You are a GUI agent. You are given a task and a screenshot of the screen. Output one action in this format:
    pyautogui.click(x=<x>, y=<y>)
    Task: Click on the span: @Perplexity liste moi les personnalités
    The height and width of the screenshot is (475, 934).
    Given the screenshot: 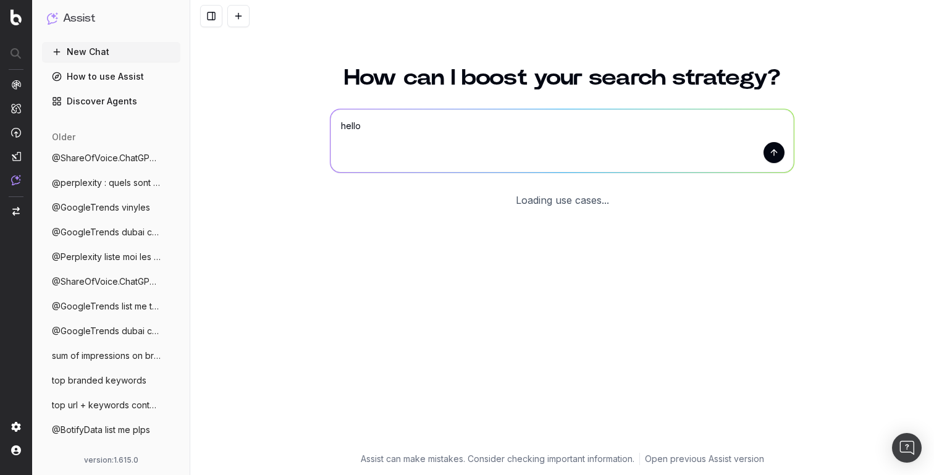 What is the action you would take?
    pyautogui.click(x=106, y=257)
    